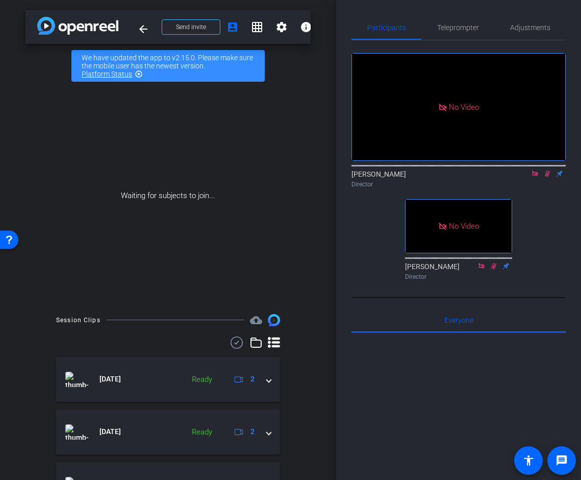 The height and width of the screenshot is (480, 581). I want to click on mat-icon: account_box, so click(233, 27).